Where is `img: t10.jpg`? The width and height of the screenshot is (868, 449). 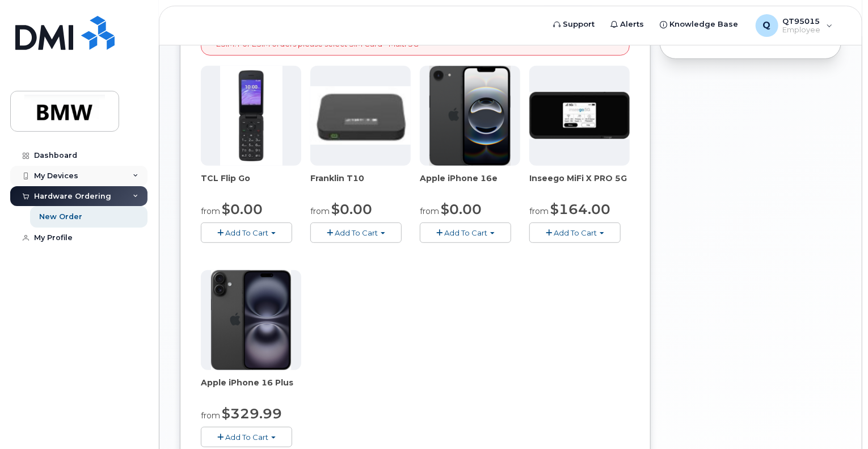
img: t10.jpg is located at coordinates (360, 115).